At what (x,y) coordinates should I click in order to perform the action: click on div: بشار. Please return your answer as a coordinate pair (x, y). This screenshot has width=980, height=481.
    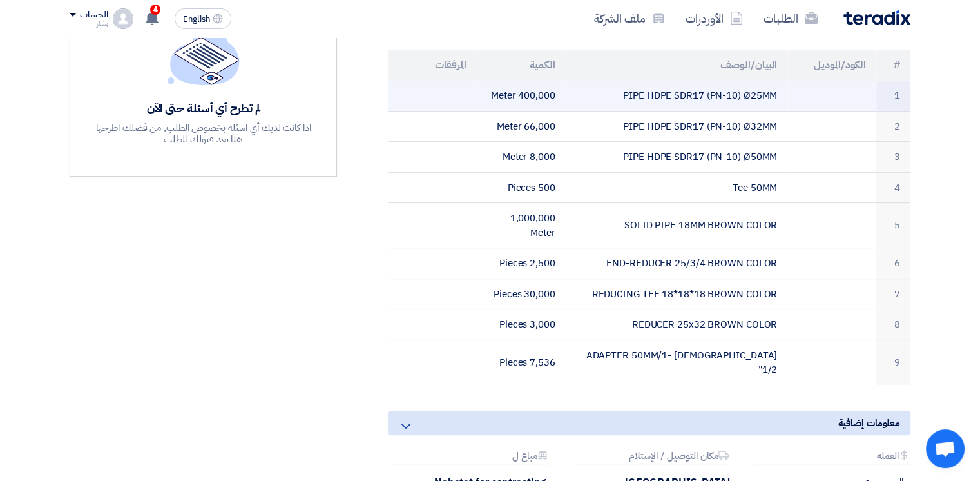
    Looking at the image, I should click on (89, 23).